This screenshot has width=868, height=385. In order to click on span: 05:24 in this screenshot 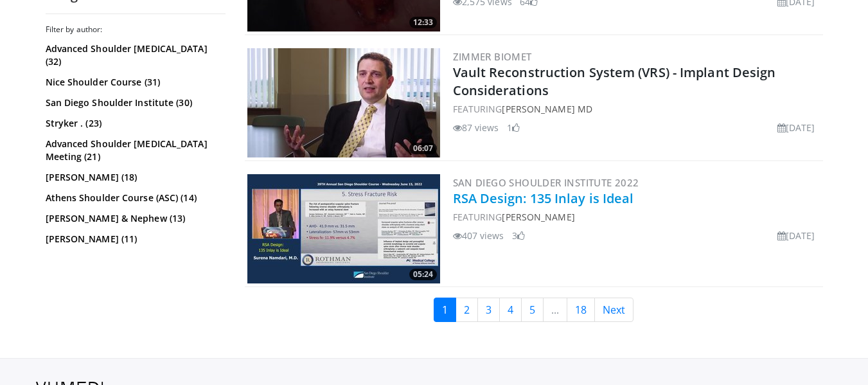, I will do `click(422, 275)`.